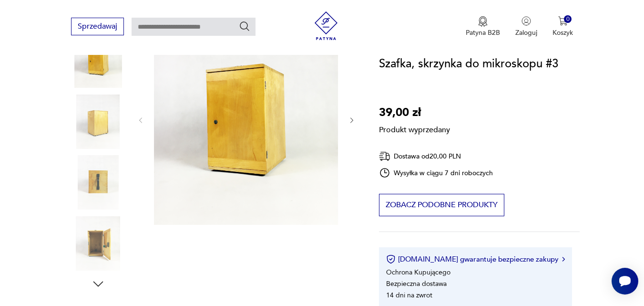  Describe the element at coordinates (483, 33) in the screenshot. I see `p: Patyna B2B` at that location.